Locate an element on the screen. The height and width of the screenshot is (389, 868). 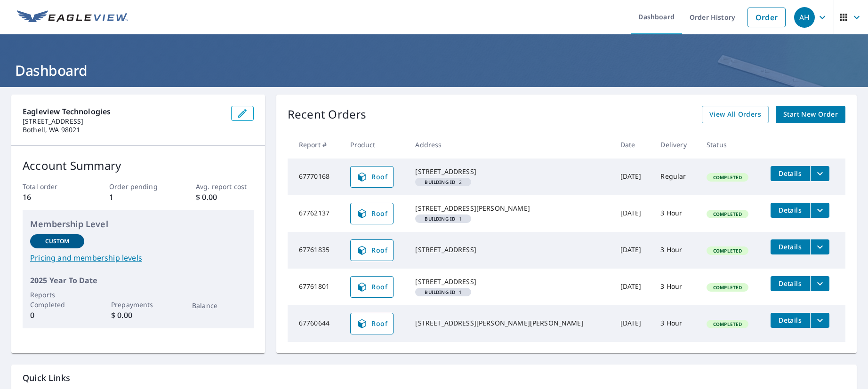
p: Avg. report cost is located at coordinates (224, 186).